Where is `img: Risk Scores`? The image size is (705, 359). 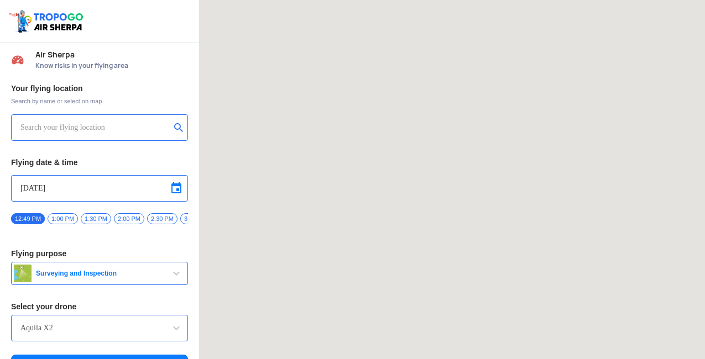 img: Risk Scores is located at coordinates (18, 60).